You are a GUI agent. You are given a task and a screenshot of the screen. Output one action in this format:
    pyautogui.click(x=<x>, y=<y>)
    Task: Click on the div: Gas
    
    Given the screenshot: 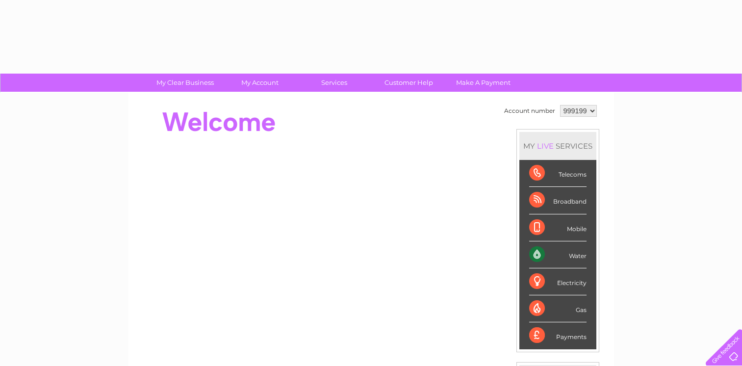 What is the action you would take?
    pyautogui.click(x=557, y=308)
    